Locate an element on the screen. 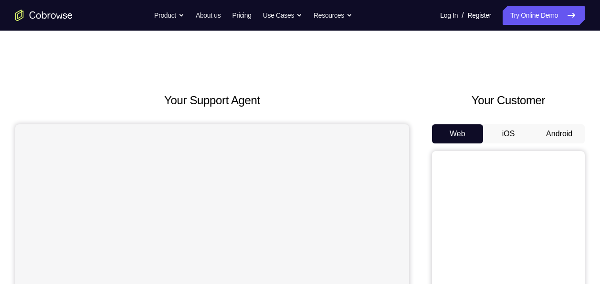 Image resolution: width=600 pixels, height=284 pixels. h2: Your Support Agent is located at coordinates (212, 100).